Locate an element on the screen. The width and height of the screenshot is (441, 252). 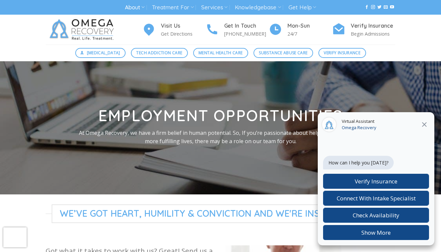
p: Get Directions is located at coordinates (183, 34).